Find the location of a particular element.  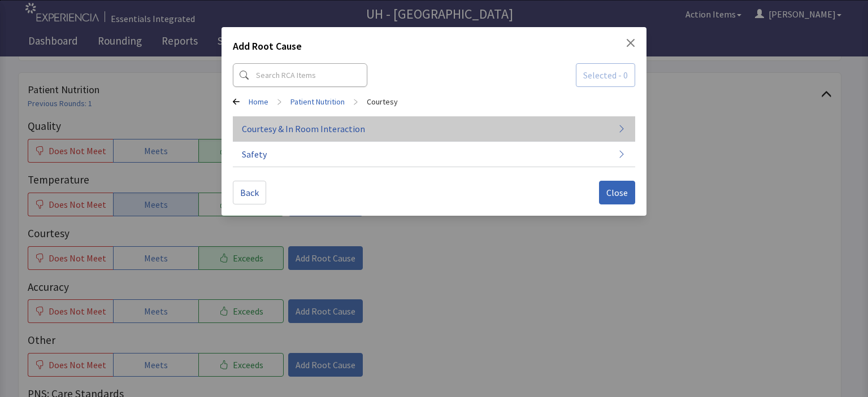

h2: Add Root Cause is located at coordinates (267, 49).